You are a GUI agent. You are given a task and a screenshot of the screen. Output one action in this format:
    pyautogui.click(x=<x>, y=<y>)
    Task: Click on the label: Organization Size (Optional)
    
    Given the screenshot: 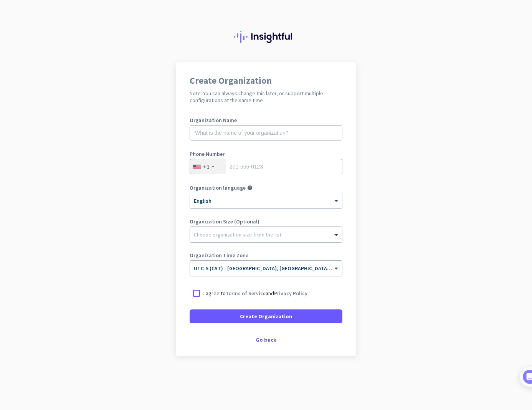 What is the action you would take?
    pyautogui.click(x=266, y=222)
    